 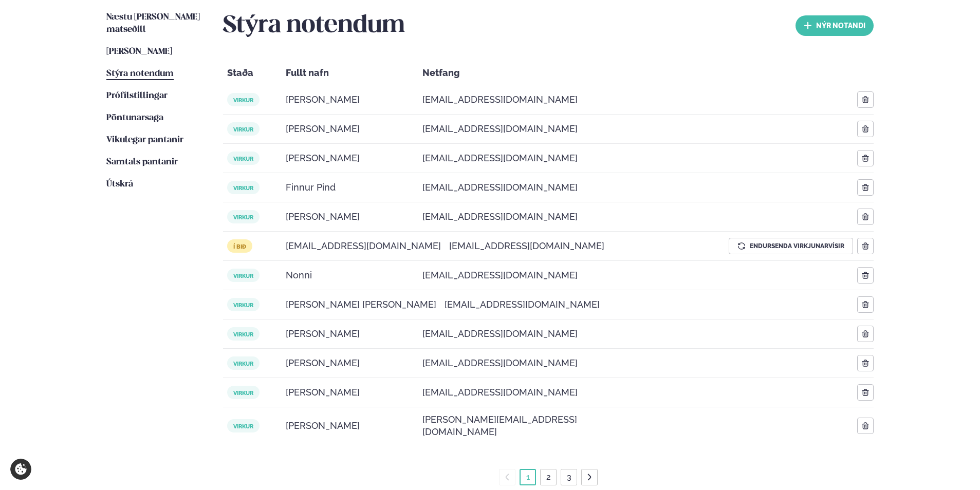 What do you see at coordinates (252, 73) in the screenshot?
I see `div: Staða` at bounding box center [252, 73].